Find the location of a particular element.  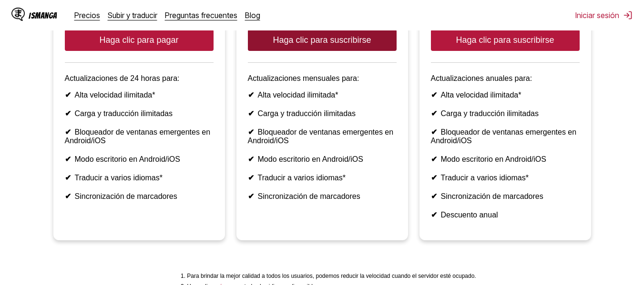

font: Actualizaciones de 24 horas para: is located at coordinates (122, 78).